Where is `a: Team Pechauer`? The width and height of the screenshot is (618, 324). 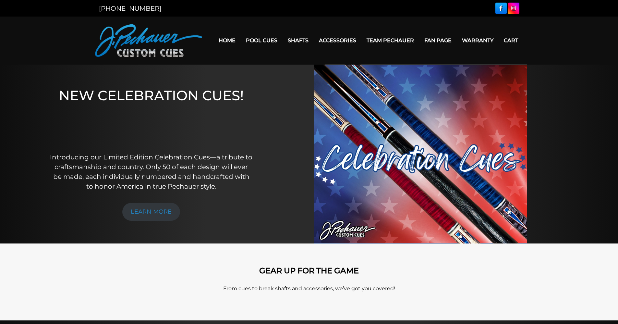 a: Team Pechauer is located at coordinates (390, 40).